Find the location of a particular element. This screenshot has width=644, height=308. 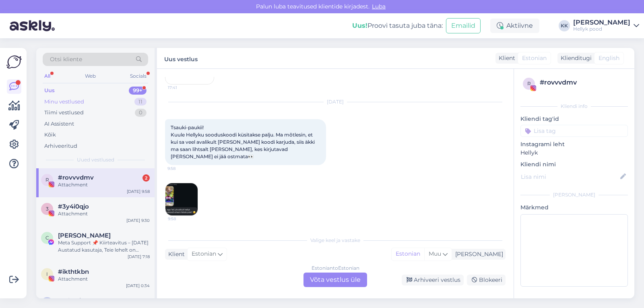

div: Socials is located at coordinates (138, 76).